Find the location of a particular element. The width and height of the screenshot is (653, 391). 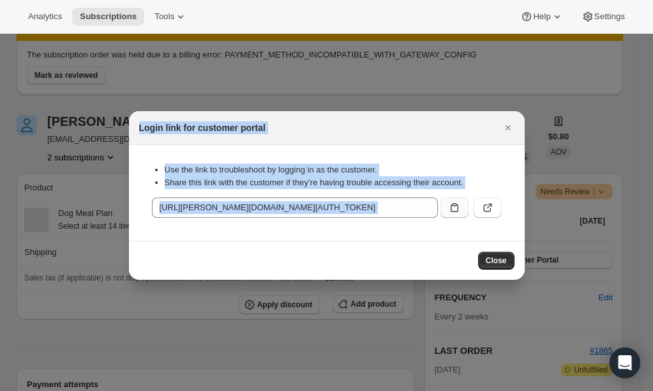

button: Subscriptions is located at coordinates (108, 17).